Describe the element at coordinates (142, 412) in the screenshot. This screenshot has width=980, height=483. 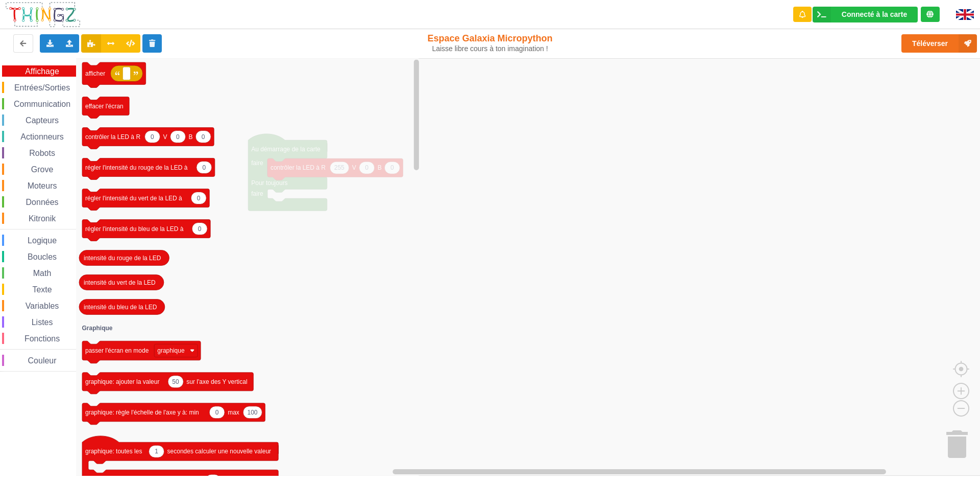
I see `text: graphique: règle l'échelle de l'axe y à: min` at that location.